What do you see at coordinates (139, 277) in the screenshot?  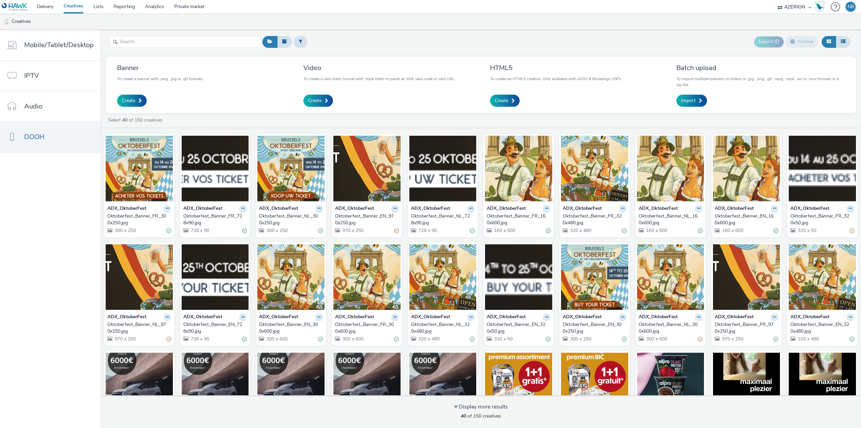 I see `img: Oktoberfest_Banner_NL_970x250.jpg visual` at bounding box center [139, 277].